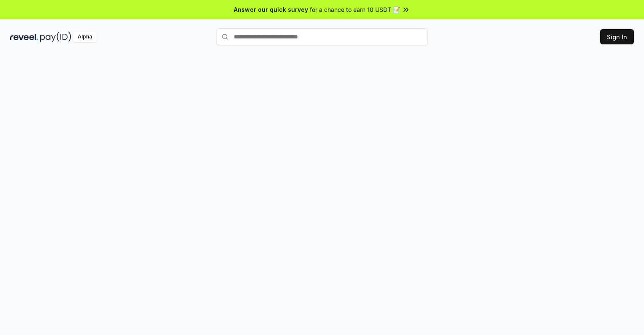  I want to click on div: Alpha, so click(85, 37).